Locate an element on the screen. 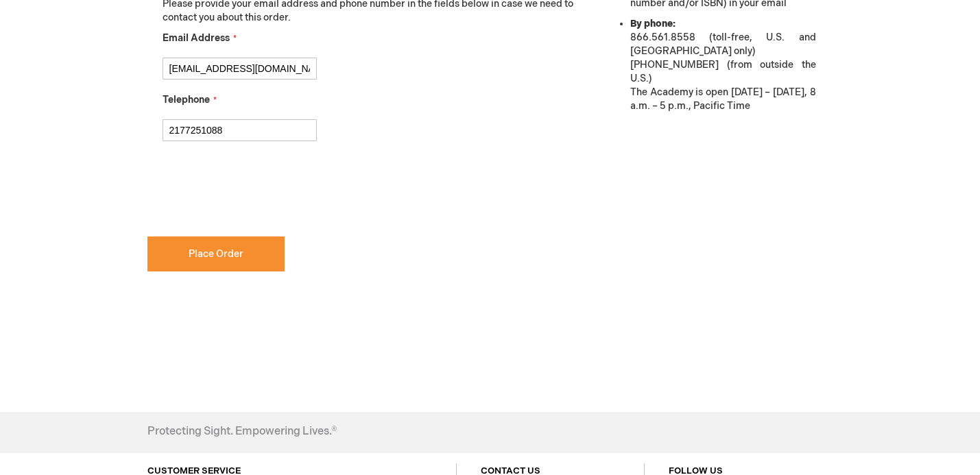 This screenshot has height=475, width=980. button: Place Order is located at coordinates (216, 254).